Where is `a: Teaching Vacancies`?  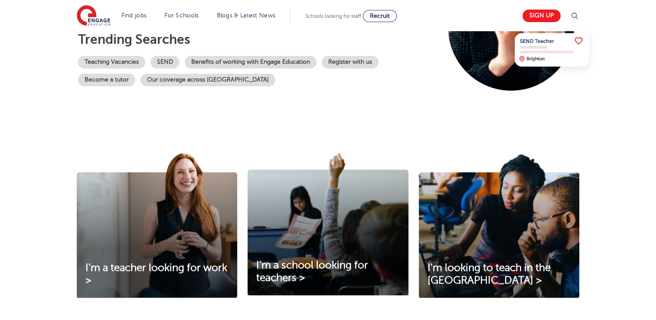 a: Teaching Vacancies is located at coordinates (111, 62).